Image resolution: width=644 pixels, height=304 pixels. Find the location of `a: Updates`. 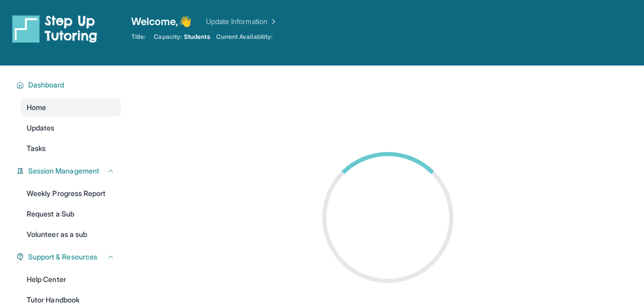

a: Updates is located at coordinates (70, 128).